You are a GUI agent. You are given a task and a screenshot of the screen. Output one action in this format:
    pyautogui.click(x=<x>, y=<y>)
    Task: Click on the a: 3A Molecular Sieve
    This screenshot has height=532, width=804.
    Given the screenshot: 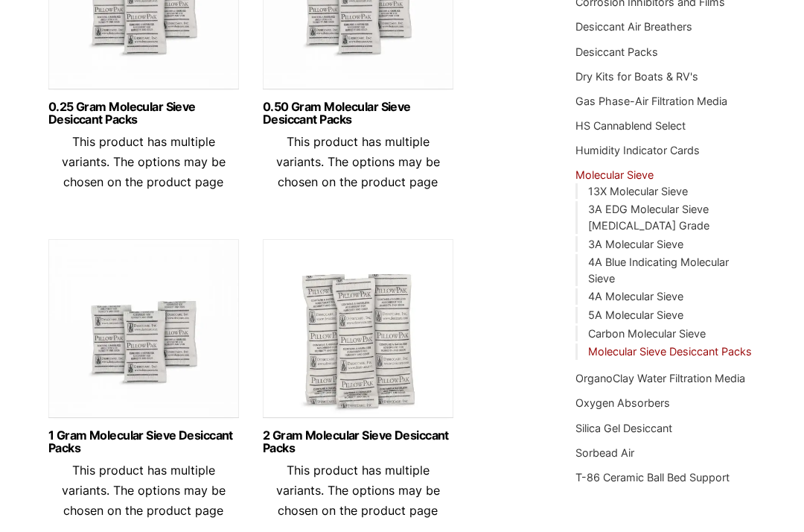 What is the action you would take?
    pyautogui.click(x=636, y=244)
    